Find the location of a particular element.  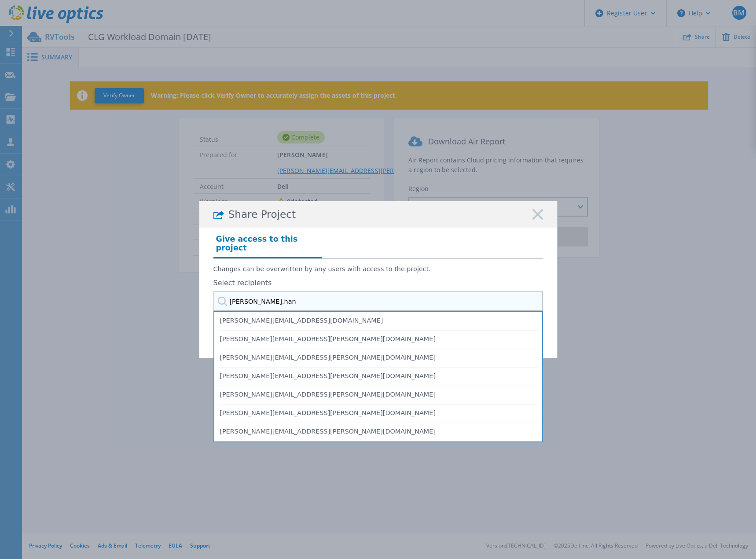

label: Select recipients is located at coordinates (378, 283).